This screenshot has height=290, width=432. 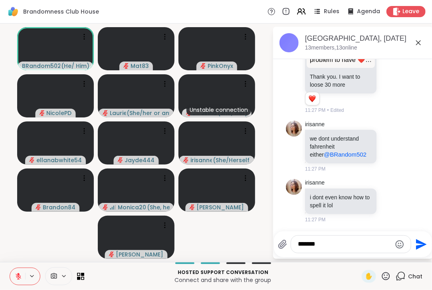 I want to click on span: ( She/her or anything else ), so click(x=149, y=113).